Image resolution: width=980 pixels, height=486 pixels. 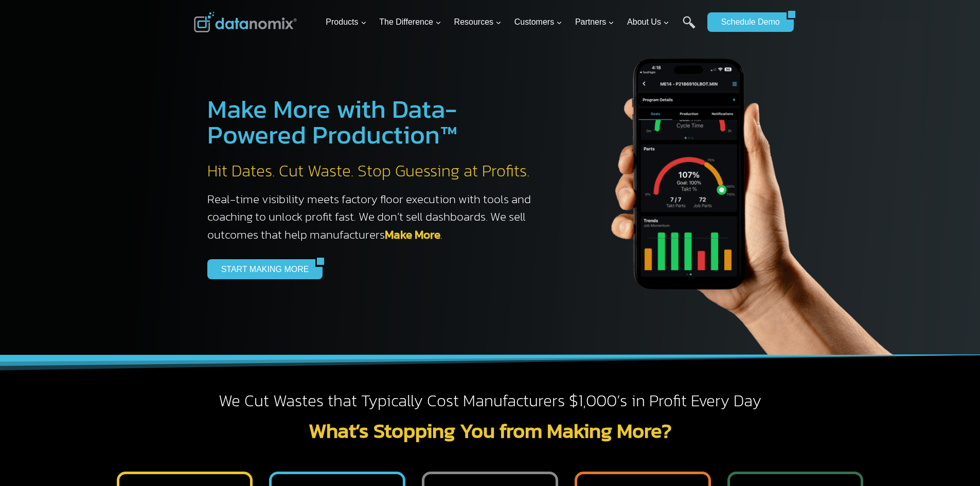 I want to click on a: Make More, so click(x=412, y=234).